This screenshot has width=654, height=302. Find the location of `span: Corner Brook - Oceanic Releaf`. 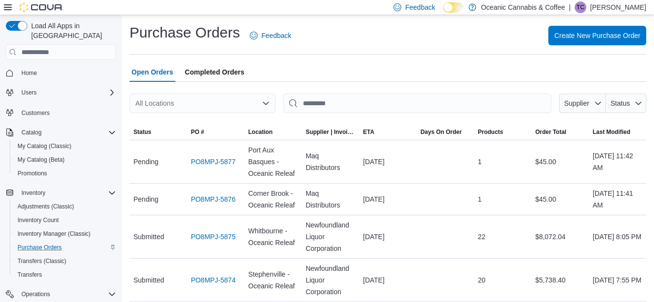

span: Corner Brook - Oceanic Releaf is located at coordinates (273, 199).